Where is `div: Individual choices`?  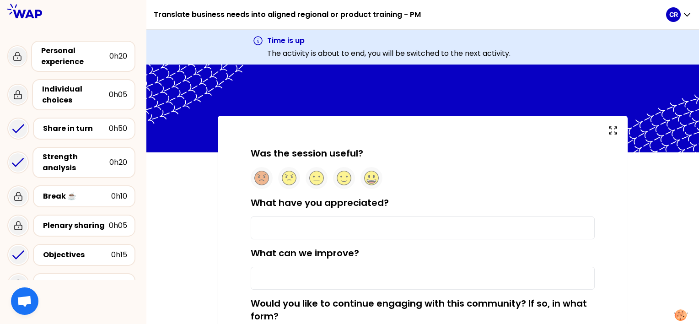
div: Individual choices is located at coordinates (75, 95).